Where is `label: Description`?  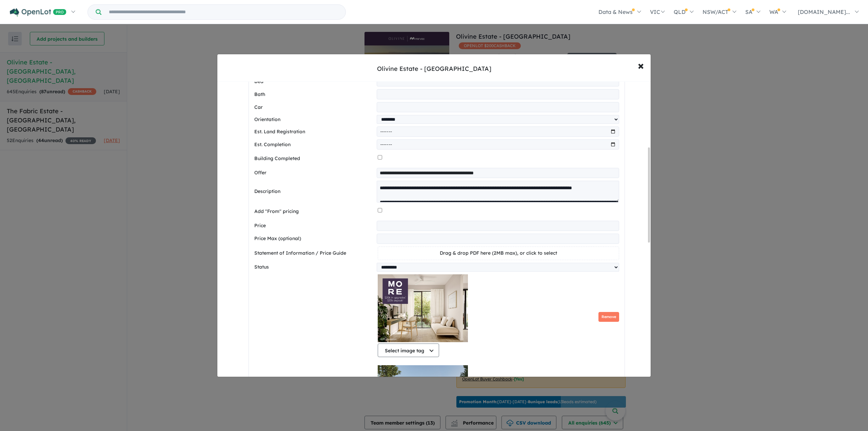
label: Description is located at coordinates (315, 192).